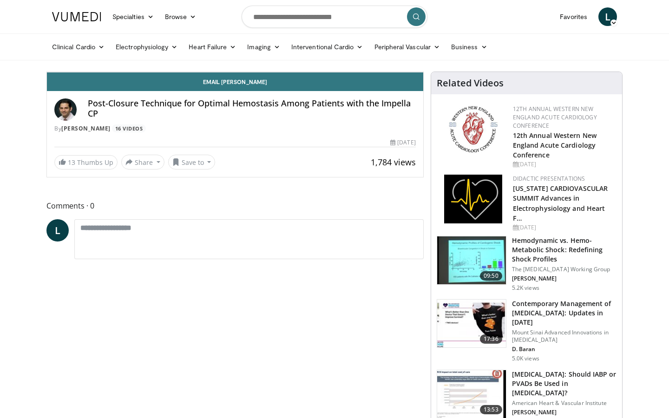 Image resolution: width=669 pixels, height=418 pixels. I want to click on img: 0954f259-7907-4053-a817-32a96463ecc8.png.150x105_q85_autocrop_double_scale_upscale_version-0.2.png, so click(473, 129).